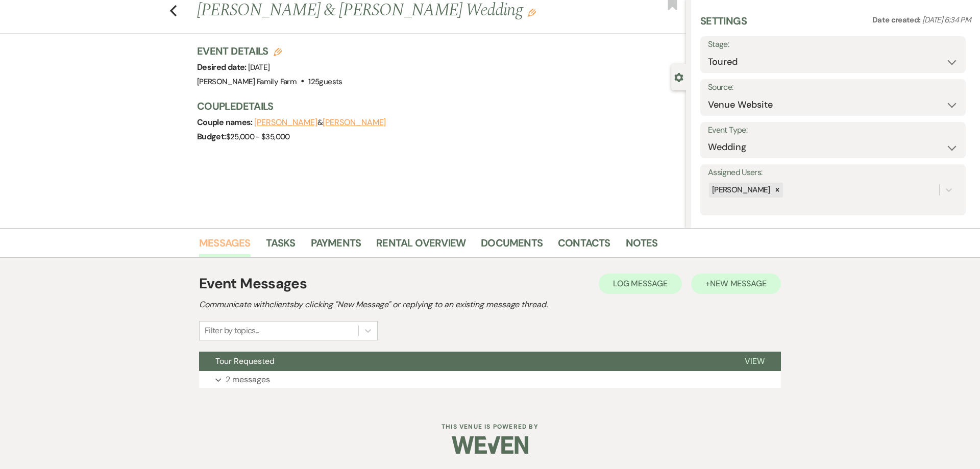 This screenshot has width=980, height=469. What do you see at coordinates (584, 246) in the screenshot?
I see `a: Contacts` at bounding box center [584, 246].